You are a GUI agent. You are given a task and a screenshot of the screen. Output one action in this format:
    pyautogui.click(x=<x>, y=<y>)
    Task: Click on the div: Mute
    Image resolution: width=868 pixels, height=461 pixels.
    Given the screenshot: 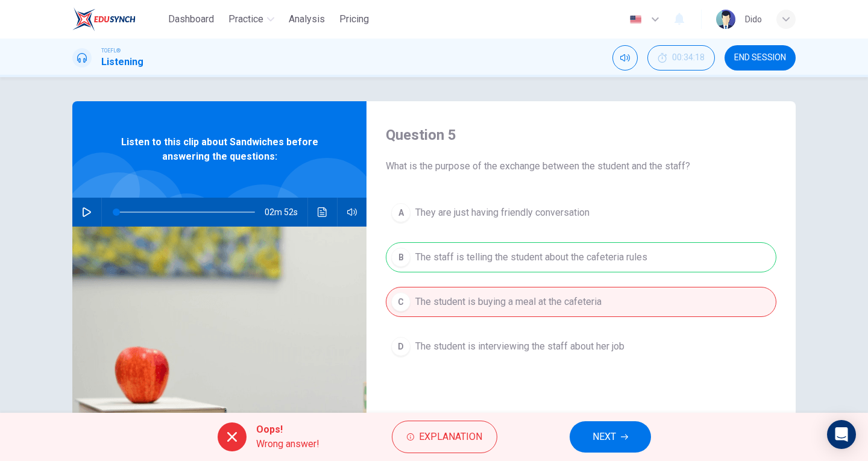 What is the action you would take?
    pyautogui.click(x=625, y=58)
    